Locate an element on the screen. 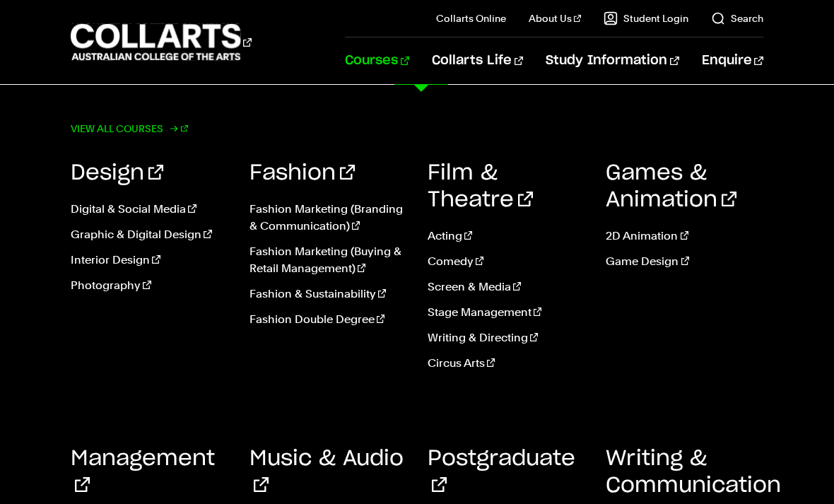 The width and height of the screenshot is (834, 504). a: Fashion Double Degree is located at coordinates (328, 320).